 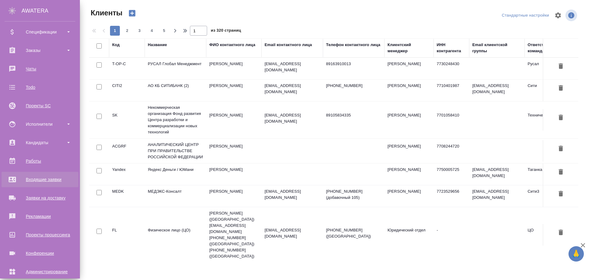 I want to click on td: CITI2, so click(x=127, y=90).